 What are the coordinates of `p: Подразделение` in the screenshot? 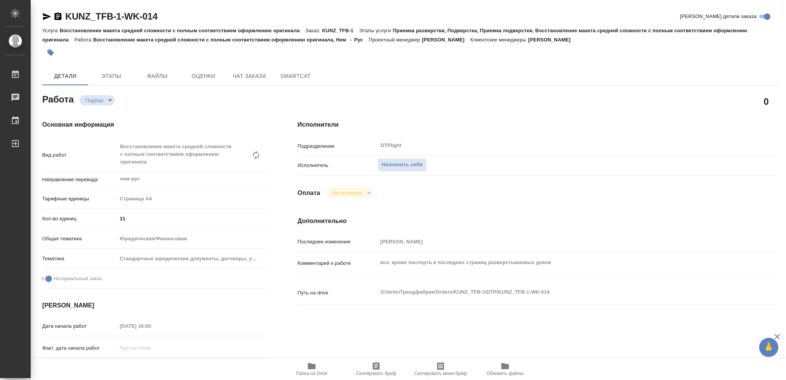 It's located at (338, 146).